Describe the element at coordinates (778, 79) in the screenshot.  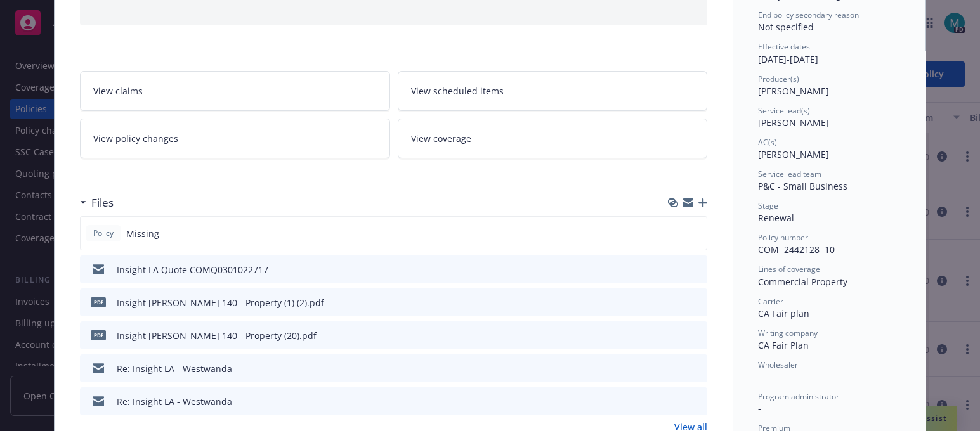
I see `span: Producer(s)` at that location.